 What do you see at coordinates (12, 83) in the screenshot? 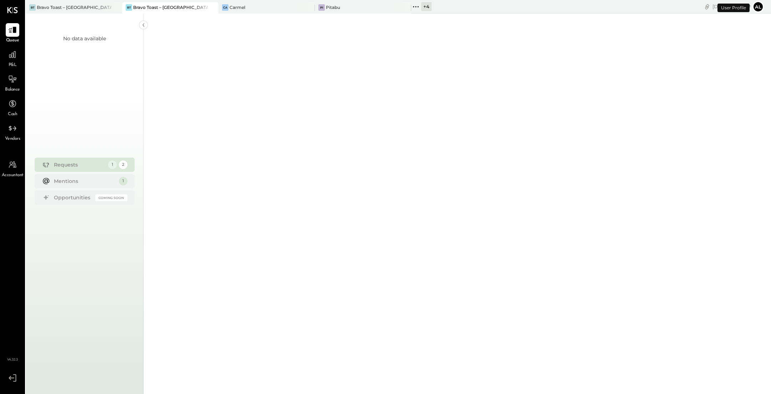
I see `a: Balance` at bounding box center [12, 83].